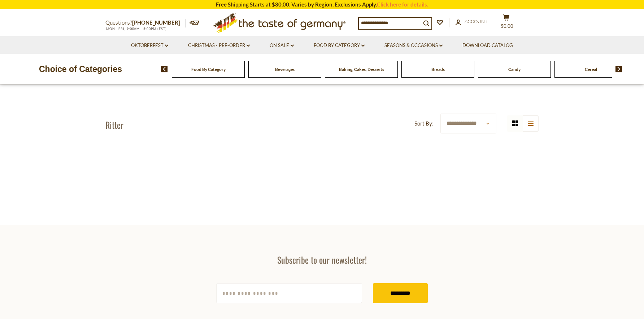 The width and height of the screenshot is (644, 319). Describe the element at coordinates (146, 23) in the screenshot. I see `p: Questions?` at that location.